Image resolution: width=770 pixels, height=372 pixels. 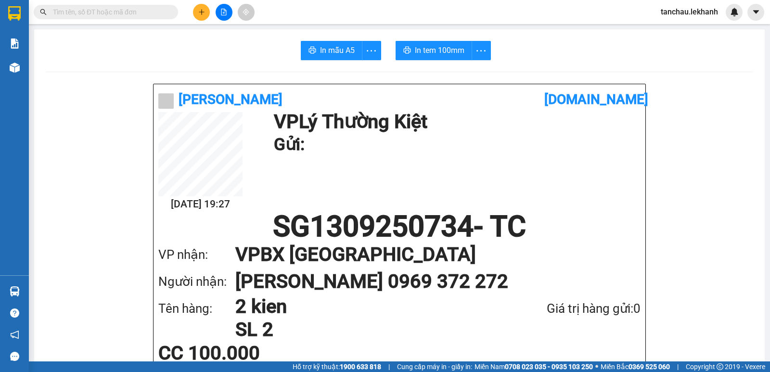 I want to click on button: printerIn mẫu A5, so click(x=331, y=51).